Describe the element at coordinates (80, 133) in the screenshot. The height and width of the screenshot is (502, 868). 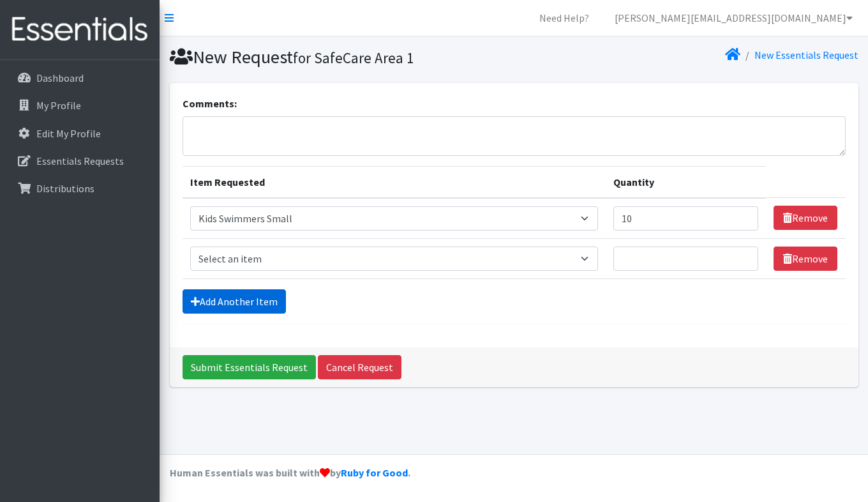
I see `a: Edit My Profile` at that location.